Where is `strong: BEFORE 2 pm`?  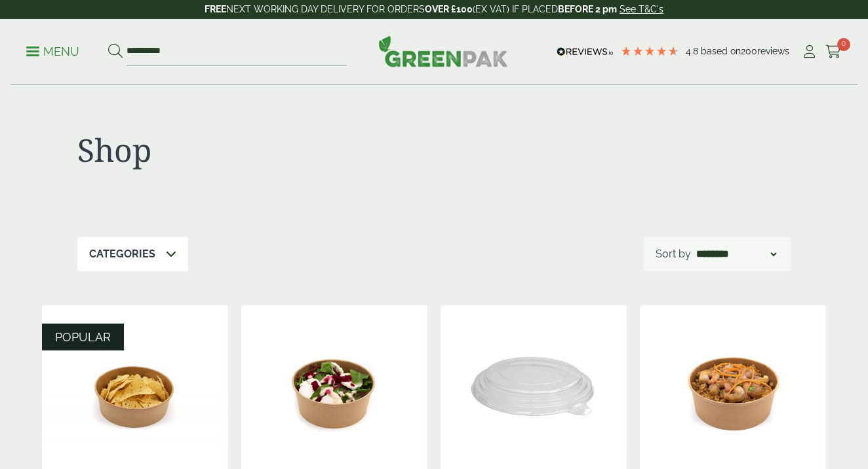
strong: BEFORE 2 pm is located at coordinates (587, 9).